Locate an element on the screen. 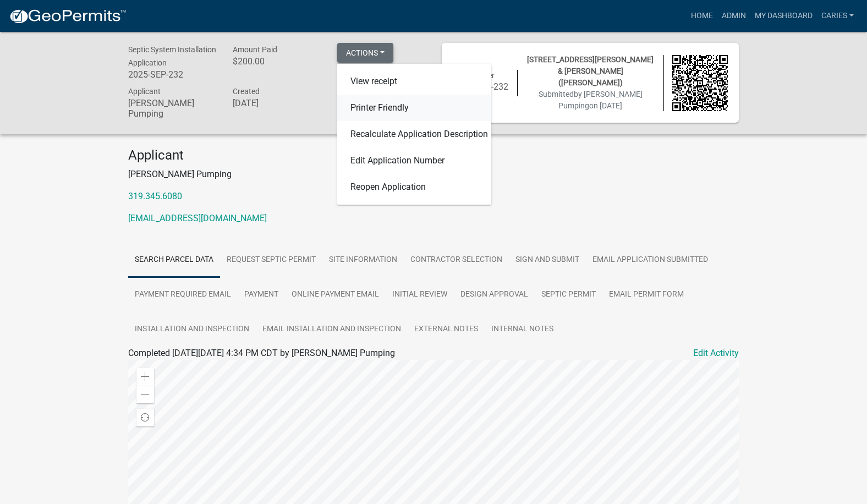  a: Site Information is located at coordinates (363, 260).